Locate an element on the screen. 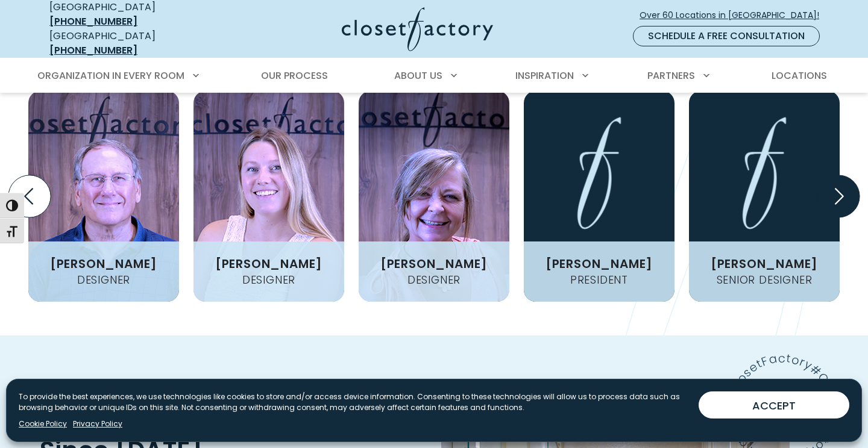 Image resolution: width=868 pixels, height=448 pixels. p: To provide the best experiences, we use technologies like cookies to store and/or access device i... is located at coordinates (354, 402).